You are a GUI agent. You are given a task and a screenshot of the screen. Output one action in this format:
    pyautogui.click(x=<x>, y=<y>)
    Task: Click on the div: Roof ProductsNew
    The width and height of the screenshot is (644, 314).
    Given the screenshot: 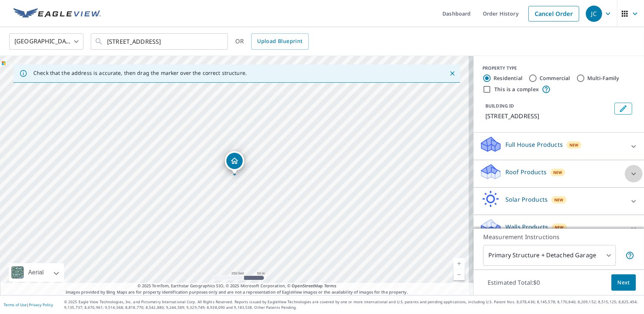 What is the action you would take?
    pyautogui.click(x=559, y=173)
    